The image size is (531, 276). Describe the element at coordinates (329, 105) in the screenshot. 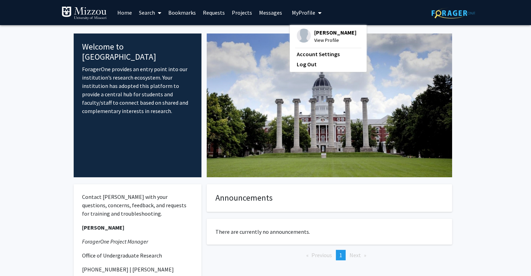

I see `img: Cover Image` at that location.